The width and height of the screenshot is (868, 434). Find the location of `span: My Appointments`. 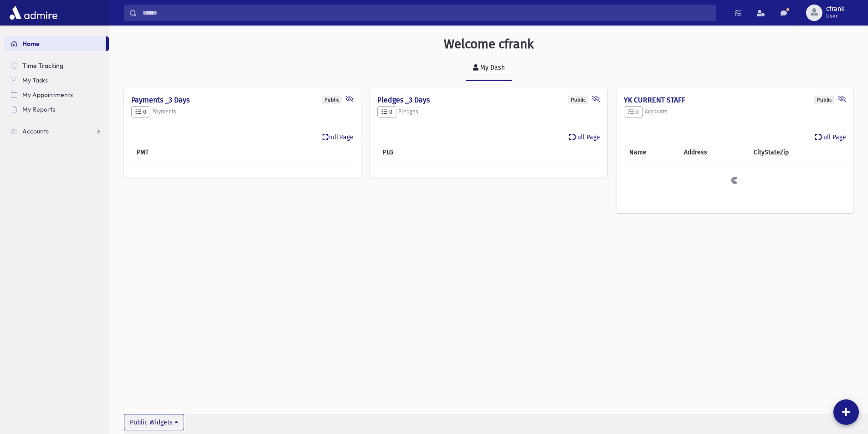

span: My Appointments is located at coordinates (47, 95).